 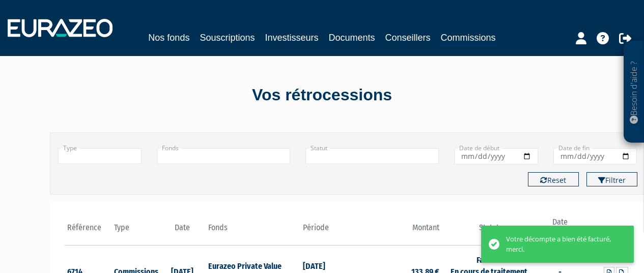 What do you see at coordinates (324, 231) in the screenshot?
I see `th: Période` at bounding box center [324, 231].